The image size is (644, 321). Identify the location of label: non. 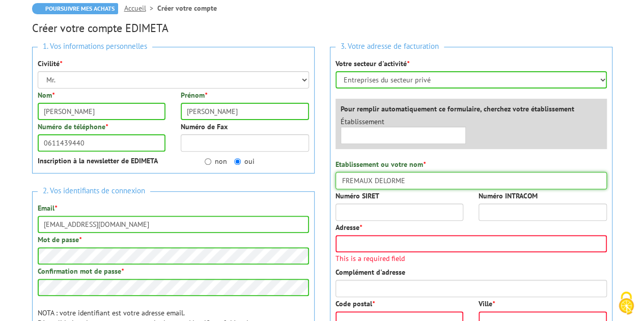
(216, 161).